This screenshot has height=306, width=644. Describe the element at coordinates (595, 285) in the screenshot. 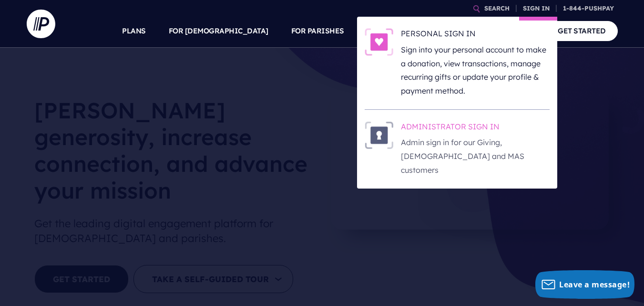

I see `span: Leave a message!` at that location.